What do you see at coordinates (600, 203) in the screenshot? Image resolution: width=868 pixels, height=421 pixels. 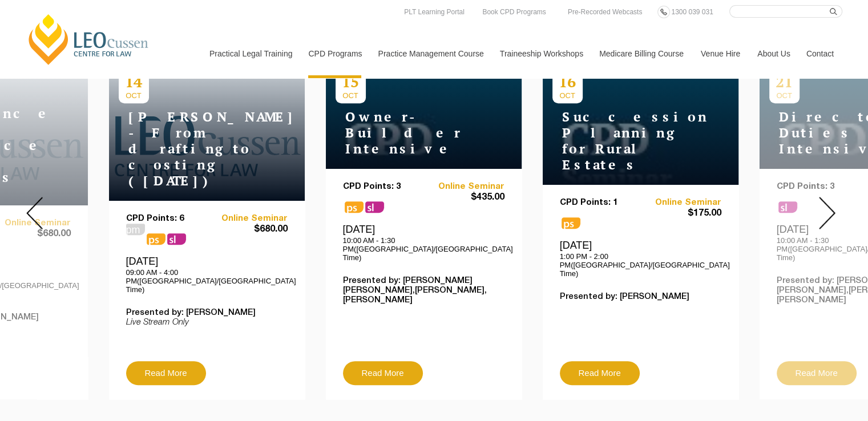 I see `p: CPD Points: 1` at bounding box center [600, 203].